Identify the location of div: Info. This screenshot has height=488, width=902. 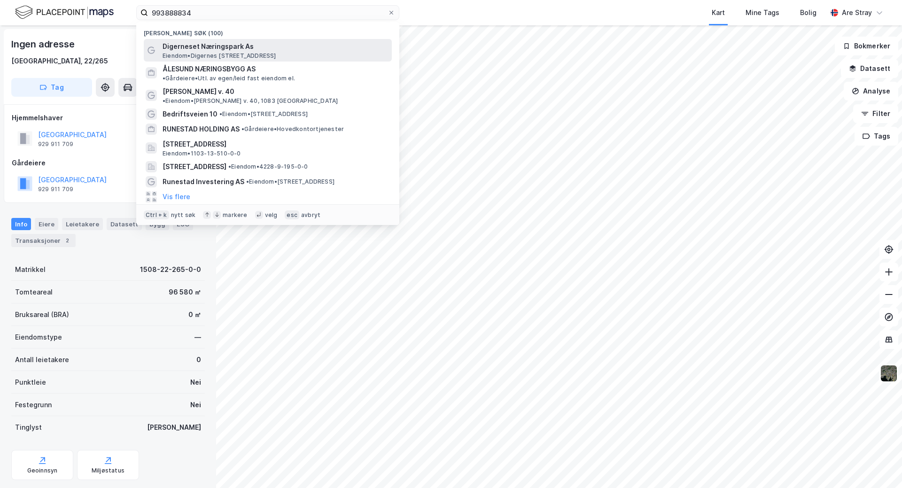
(21, 224).